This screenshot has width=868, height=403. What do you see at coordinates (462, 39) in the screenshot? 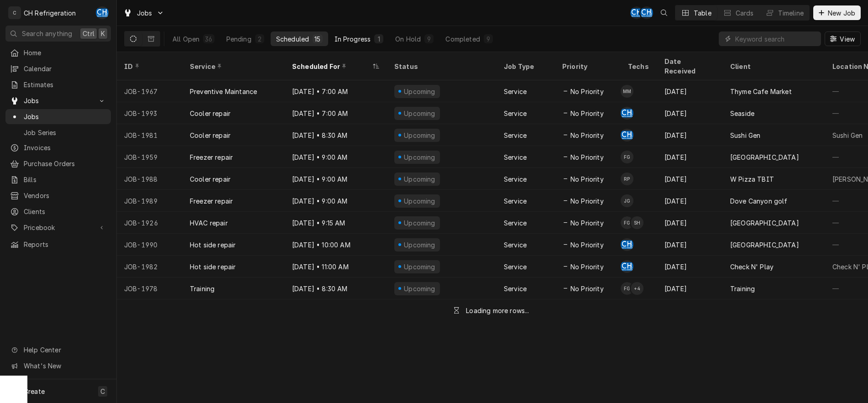
I see `div: Completed` at bounding box center [462, 39].